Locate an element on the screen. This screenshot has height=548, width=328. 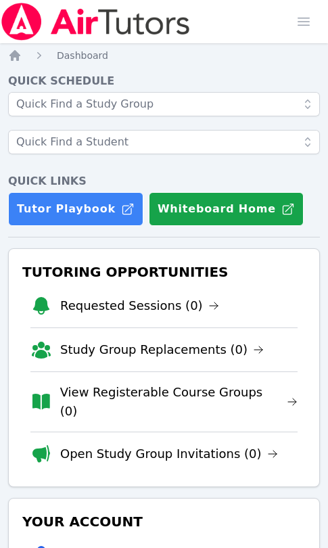
nav: Breadcrumb is located at coordinates (164, 55).